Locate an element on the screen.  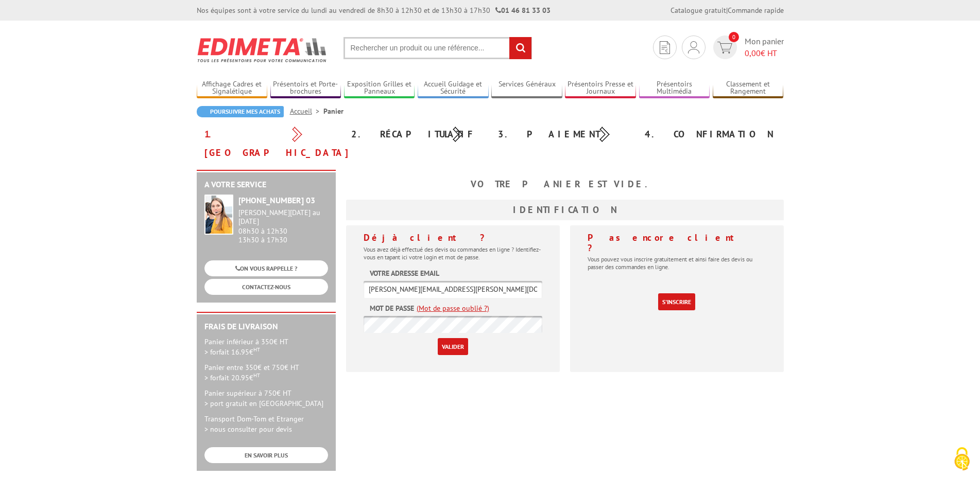
span: 0 is located at coordinates (734, 37).